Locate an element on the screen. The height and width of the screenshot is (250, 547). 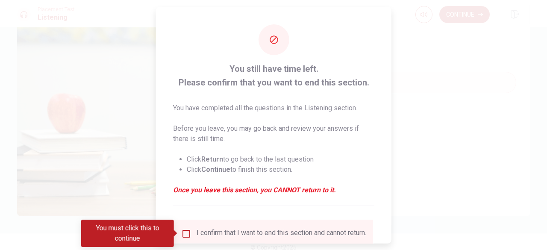
span: You must click this to continue is located at coordinates (186, 233).